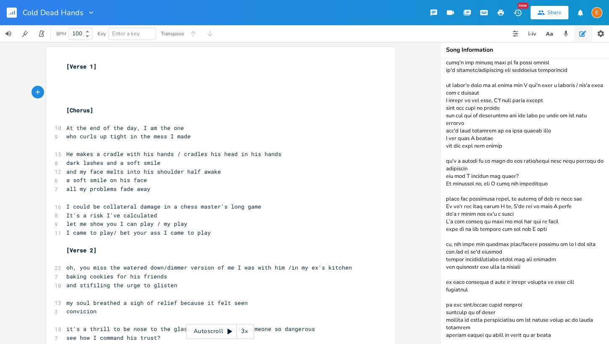 This screenshot has height=344, width=609. I want to click on span: At the end of the day, I am the one, so click(125, 128).